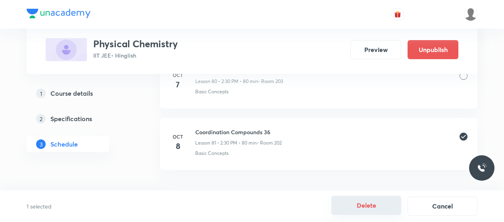  Describe the element at coordinates (238, 132) in the screenshot. I see `h6: Coordination Compounds 36` at that location.